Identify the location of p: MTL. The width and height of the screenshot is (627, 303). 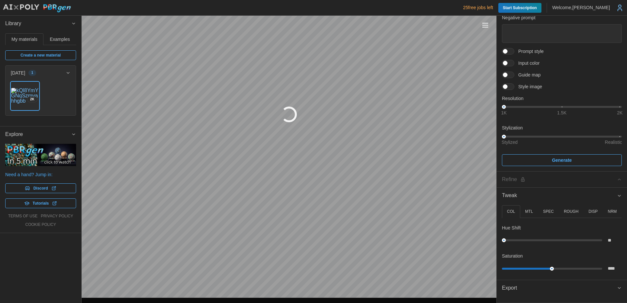
(529, 211).